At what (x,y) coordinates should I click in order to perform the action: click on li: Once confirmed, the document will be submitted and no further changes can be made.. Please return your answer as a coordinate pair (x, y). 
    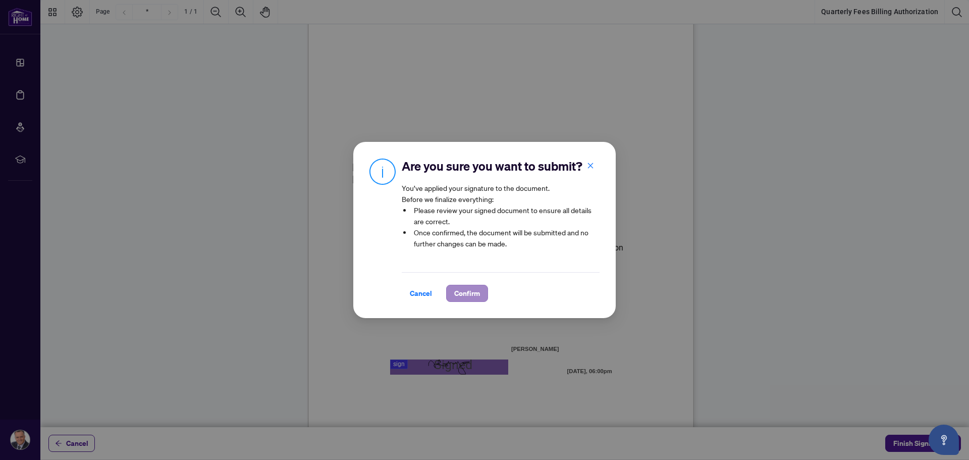
    Looking at the image, I should click on (506, 238).